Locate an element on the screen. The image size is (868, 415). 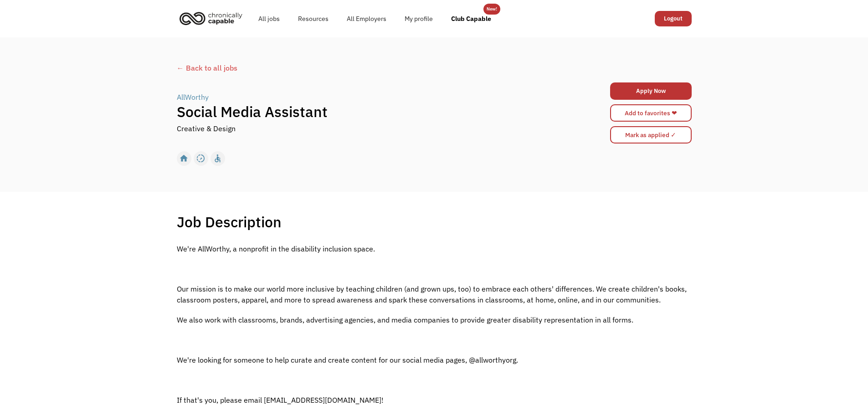
a: Club Capable is located at coordinates (471, 19).